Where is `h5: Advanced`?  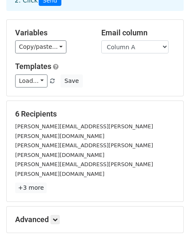
h5: Advanced is located at coordinates (95, 219).